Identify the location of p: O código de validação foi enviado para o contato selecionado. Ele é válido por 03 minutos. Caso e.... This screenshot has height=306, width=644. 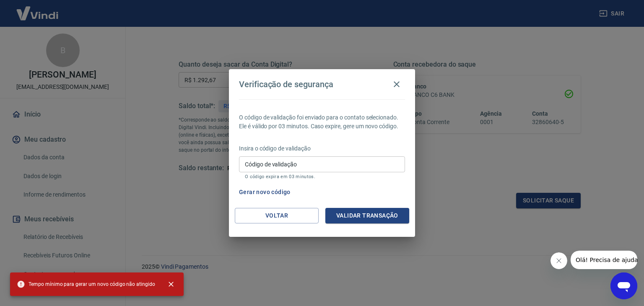
(322, 122).